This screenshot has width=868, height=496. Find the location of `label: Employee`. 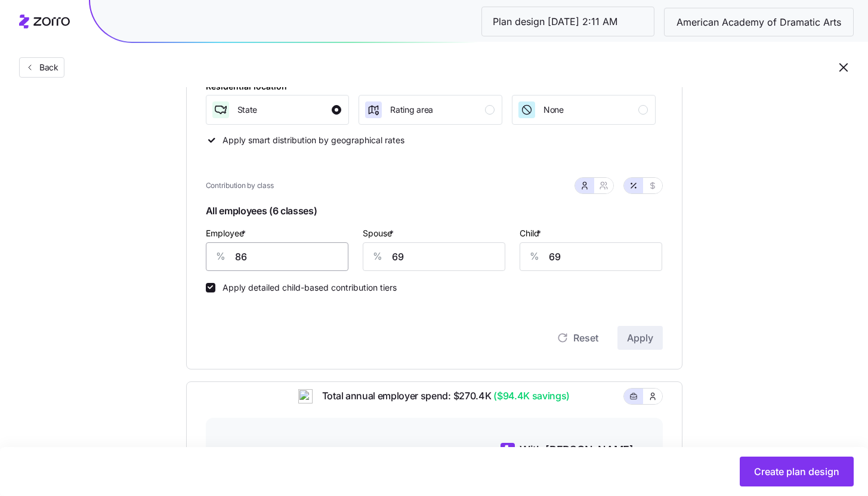

label: Employee is located at coordinates (226, 233).